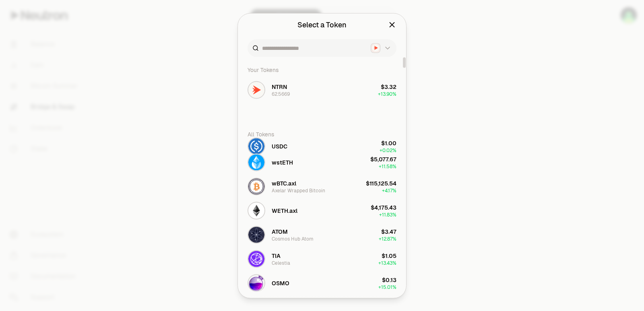 This screenshot has width=644, height=311. What do you see at coordinates (383, 159) in the screenshot?
I see `div: $5,077.67` at bounding box center [383, 159].